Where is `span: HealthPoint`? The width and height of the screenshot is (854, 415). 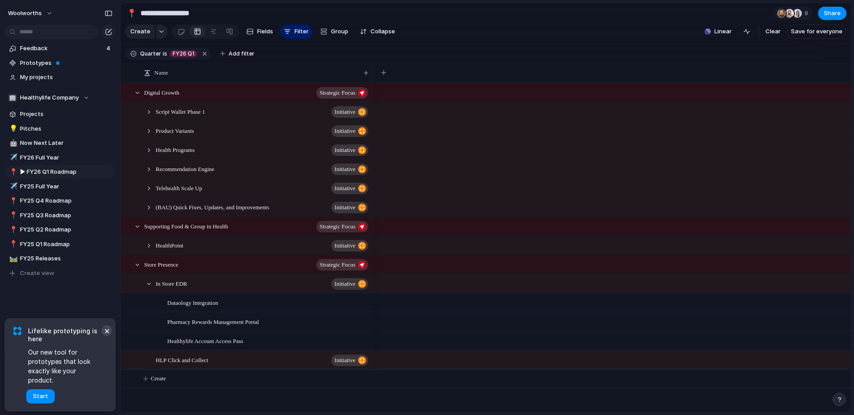
span: HealthPoint is located at coordinates (169, 245).